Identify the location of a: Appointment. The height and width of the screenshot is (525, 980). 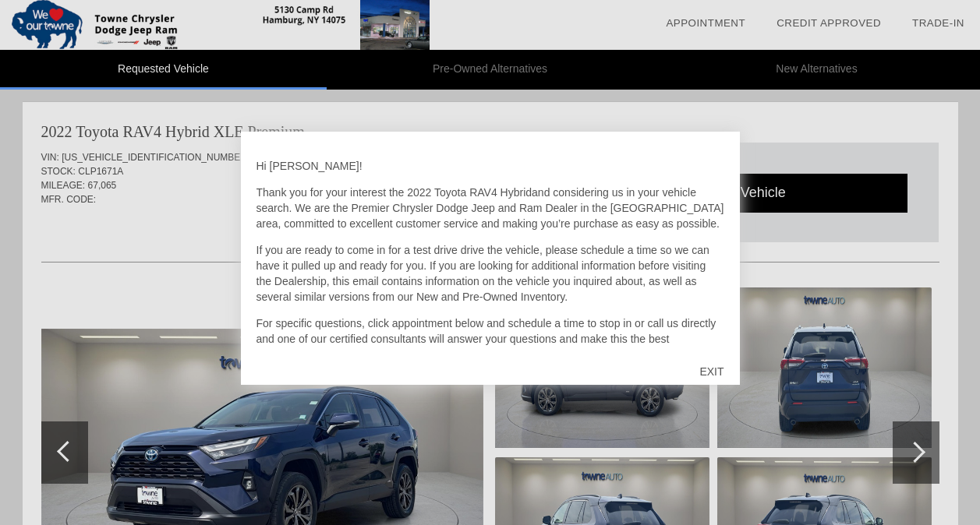
(706, 23).